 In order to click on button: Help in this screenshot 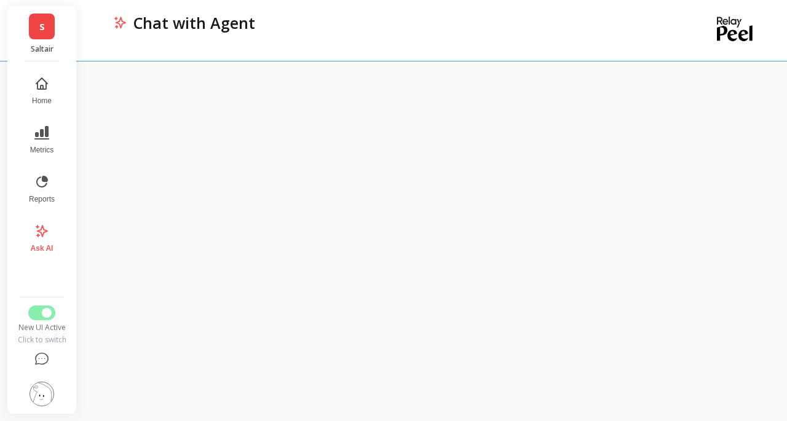, I will do `click(42, 360)`.